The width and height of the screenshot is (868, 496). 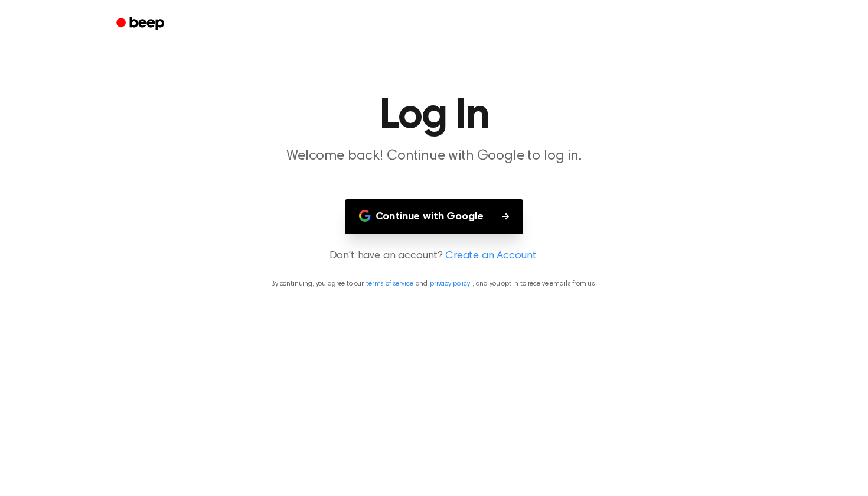 I want to click on p: Welcome back! Continue with Google to log in., so click(x=434, y=156).